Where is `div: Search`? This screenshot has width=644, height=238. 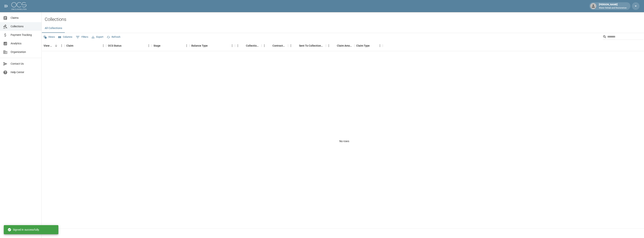
div: Search is located at coordinates (623, 37).